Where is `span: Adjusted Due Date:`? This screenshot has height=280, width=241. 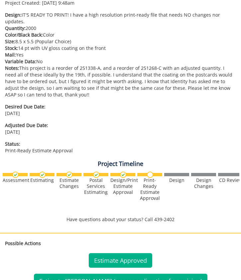
span: Adjusted Due Date: is located at coordinates (121, 126).